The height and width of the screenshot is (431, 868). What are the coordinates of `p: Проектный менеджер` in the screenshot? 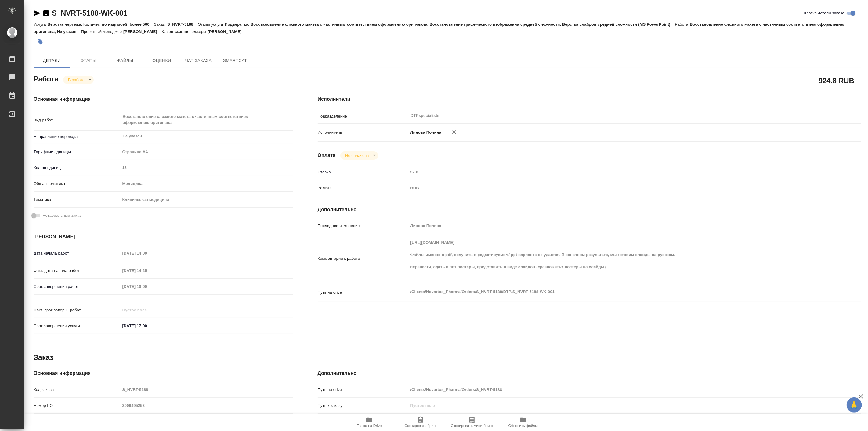 It's located at (102, 31).